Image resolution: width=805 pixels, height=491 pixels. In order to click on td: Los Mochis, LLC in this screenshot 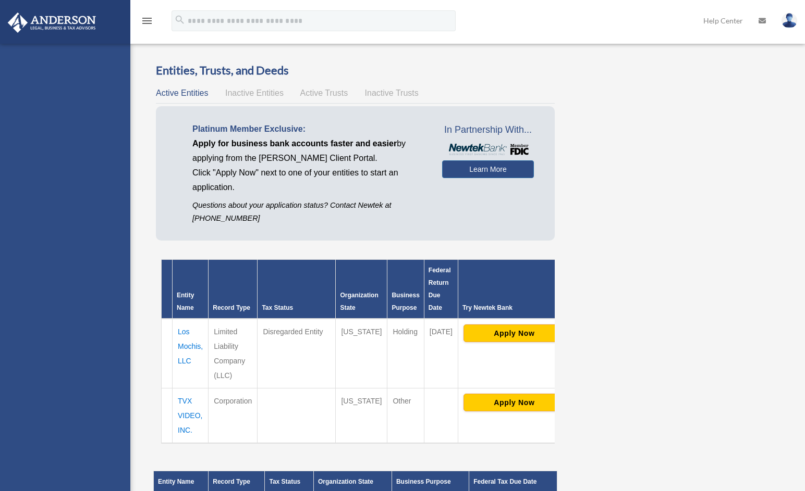, I will do `click(190, 354)`.